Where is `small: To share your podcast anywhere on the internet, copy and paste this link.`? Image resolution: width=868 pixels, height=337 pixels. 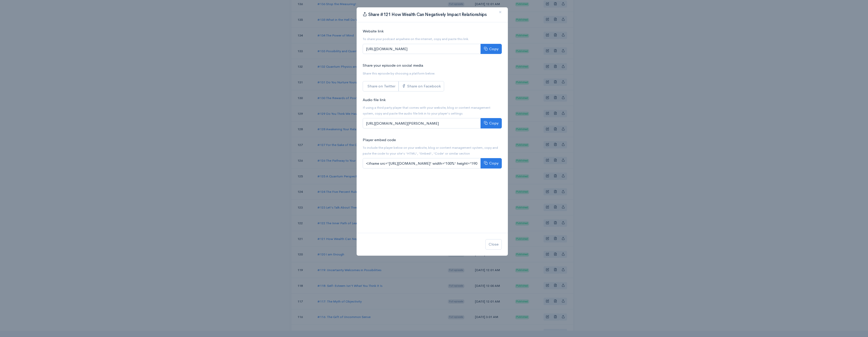 small: To share your podcast anywhere on the internet, copy and paste this link. is located at coordinates (416, 39).